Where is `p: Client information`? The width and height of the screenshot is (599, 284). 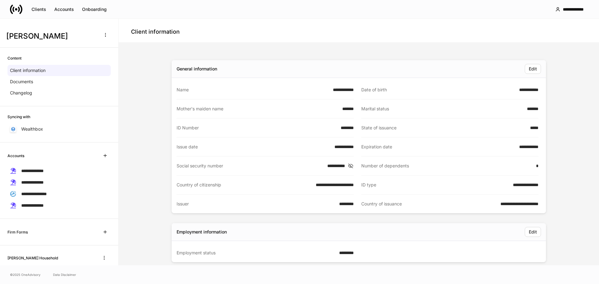 p: Client information is located at coordinates (28, 71).